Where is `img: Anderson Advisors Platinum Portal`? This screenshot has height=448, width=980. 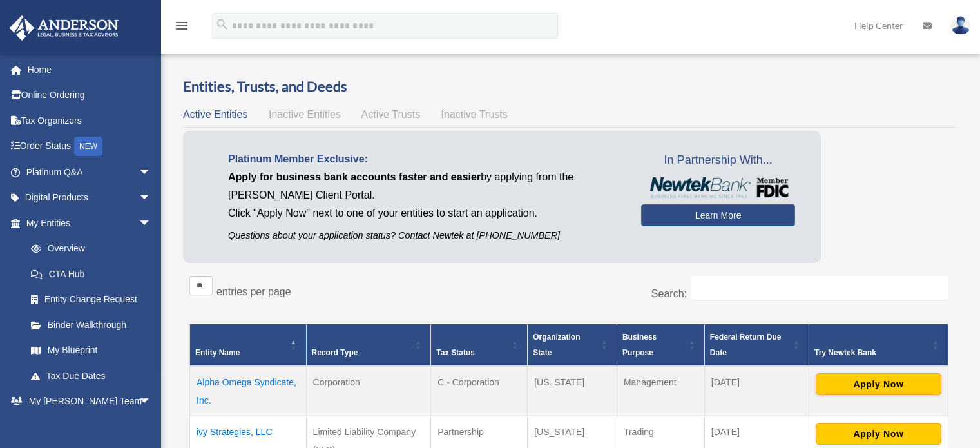
img: Anderson Advisors Platinum Portal is located at coordinates (64, 28).